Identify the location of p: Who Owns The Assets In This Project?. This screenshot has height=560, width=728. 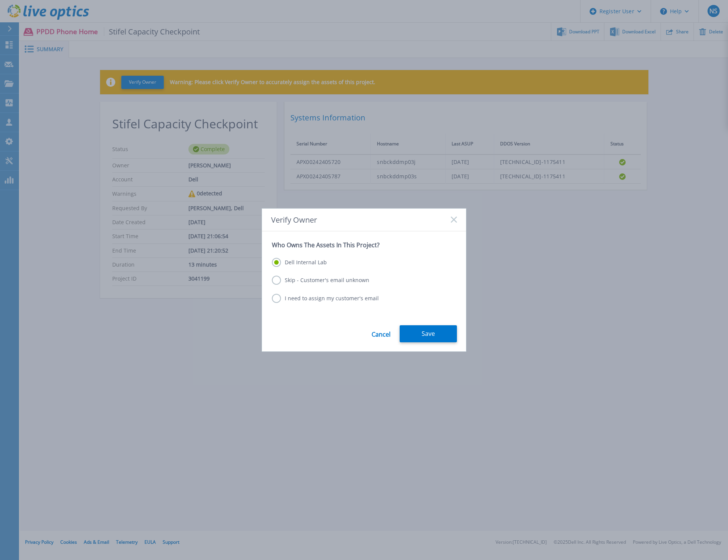
(364, 245).